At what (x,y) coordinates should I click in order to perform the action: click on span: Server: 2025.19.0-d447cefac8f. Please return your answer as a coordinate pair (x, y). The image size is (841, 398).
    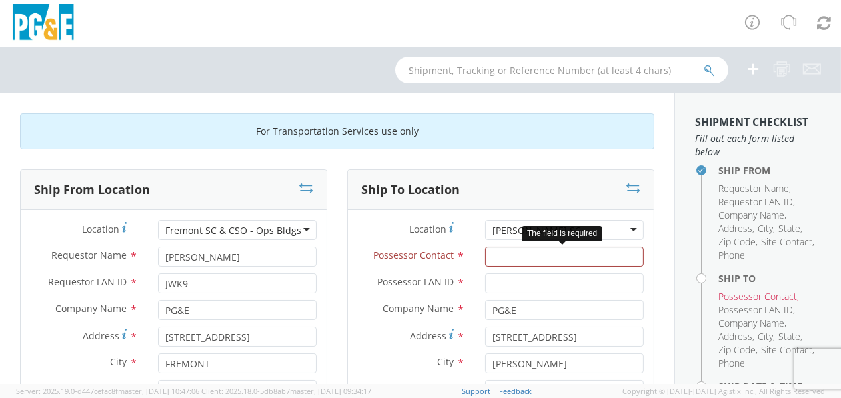
    Looking at the image, I should click on (107, 391).